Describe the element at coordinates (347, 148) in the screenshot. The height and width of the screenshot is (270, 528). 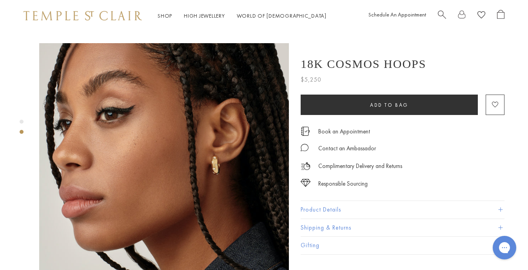
I see `div: Contact an Ambassador` at that location.